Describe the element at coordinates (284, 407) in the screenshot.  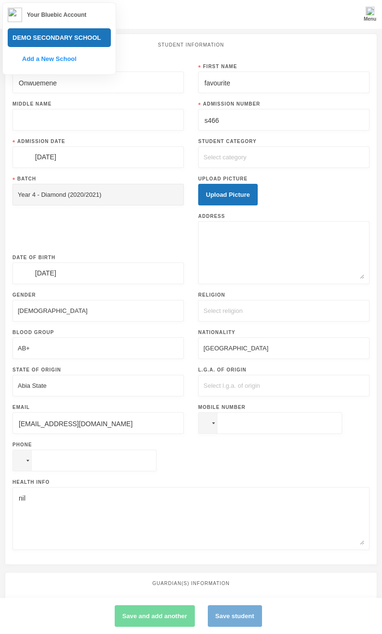
I see `div: Mobile Number` at that location.